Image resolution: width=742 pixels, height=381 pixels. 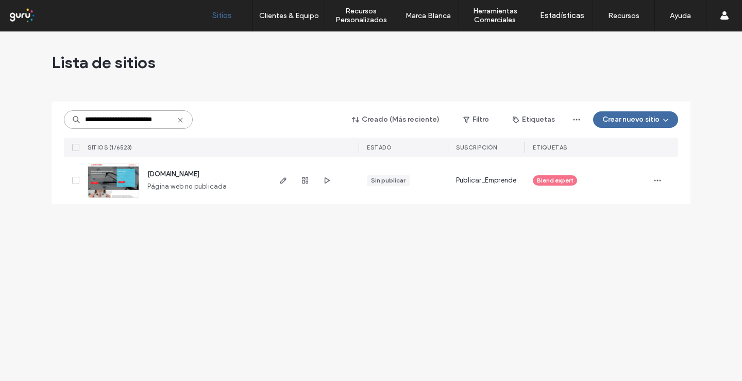 What do you see at coordinates (555, 180) in the screenshot?
I see `span: Blend expert` at bounding box center [555, 180].